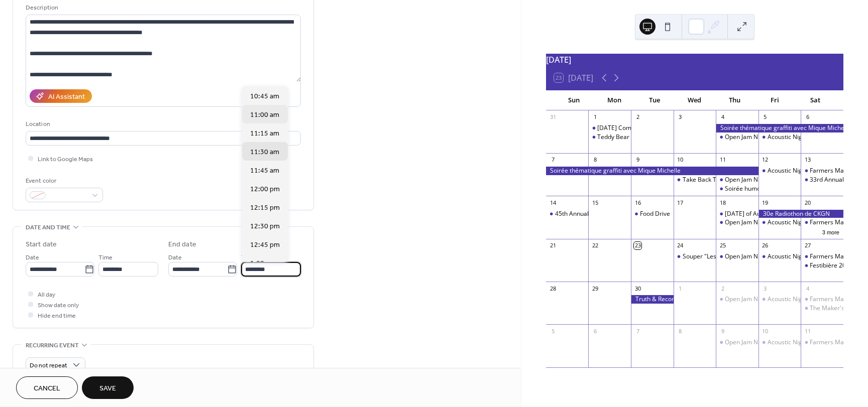 This screenshot has width=868, height=407. What do you see at coordinates (264, 97) in the screenshot?
I see `span: 10:45 am` at bounding box center [264, 97].